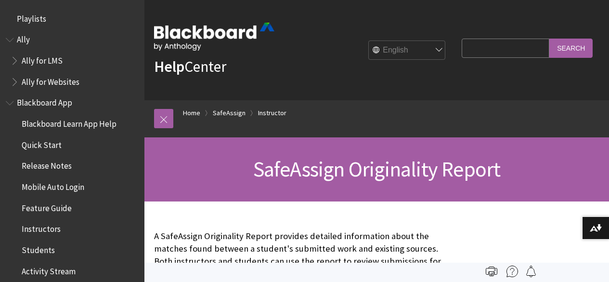 This screenshot has width=609, height=282. What do you see at coordinates (23, 38) in the screenshot?
I see `span: Ally` at bounding box center [23, 38].